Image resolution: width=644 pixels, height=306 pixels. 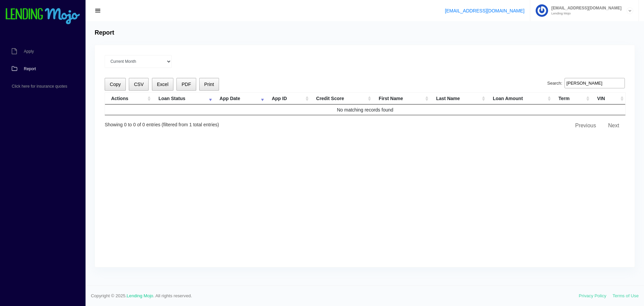 What do you see at coordinates (288, 98) in the screenshot?
I see `th: App ID: activate to sort column ascending` at bounding box center [288, 98].